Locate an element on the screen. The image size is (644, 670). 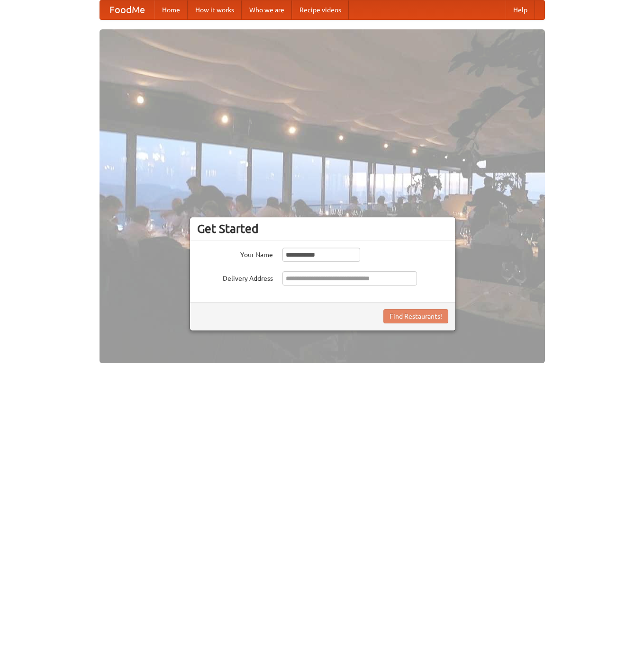
a: Who we are is located at coordinates (266, 10).